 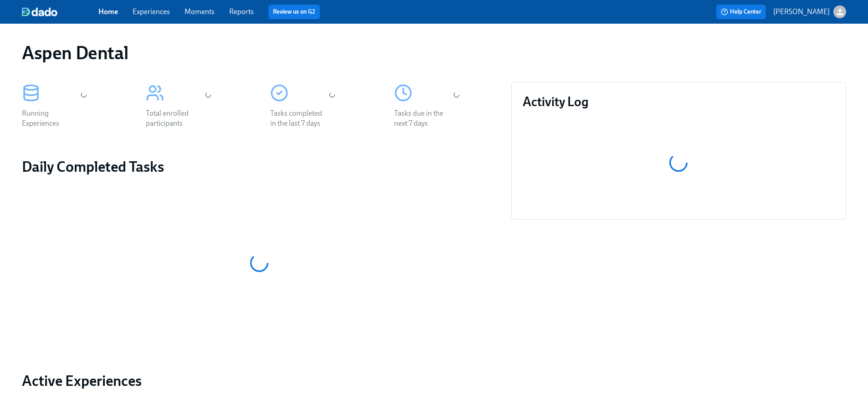 What do you see at coordinates (294, 12) in the screenshot?
I see `button: Review us on G2` at bounding box center [294, 12].